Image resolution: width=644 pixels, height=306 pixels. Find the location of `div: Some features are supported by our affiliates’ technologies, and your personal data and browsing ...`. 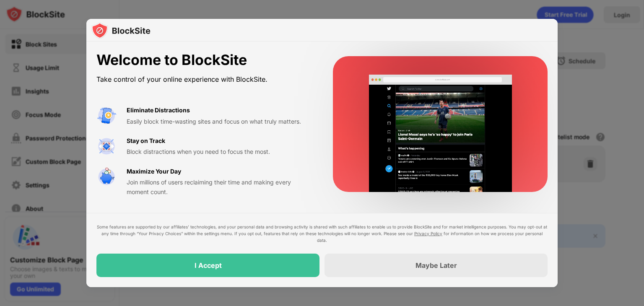

div: Some features are supported by our affiliates’ technologies, and your personal data and browsing ... is located at coordinates (322, 234).